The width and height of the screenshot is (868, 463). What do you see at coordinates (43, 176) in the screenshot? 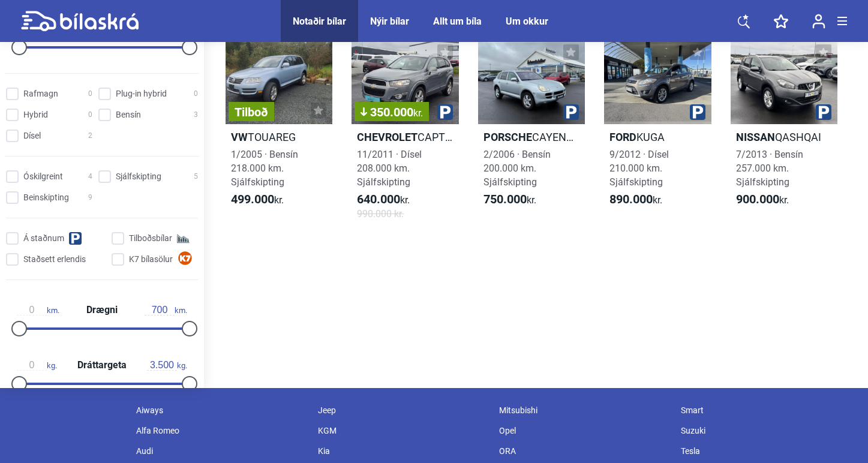
I see `span: Óskilgreint` at bounding box center [43, 176].